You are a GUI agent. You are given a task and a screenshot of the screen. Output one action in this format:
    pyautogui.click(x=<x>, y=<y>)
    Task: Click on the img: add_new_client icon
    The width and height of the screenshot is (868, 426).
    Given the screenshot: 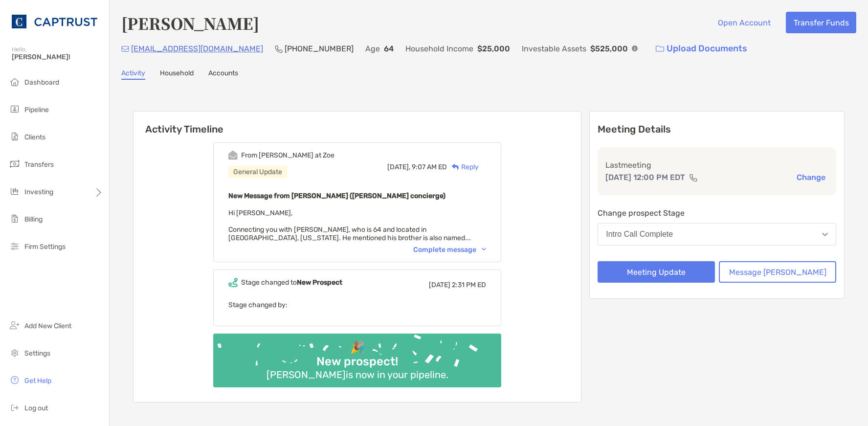 What is the action you would take?
    pyautogui.click(x=15, y=325)
    